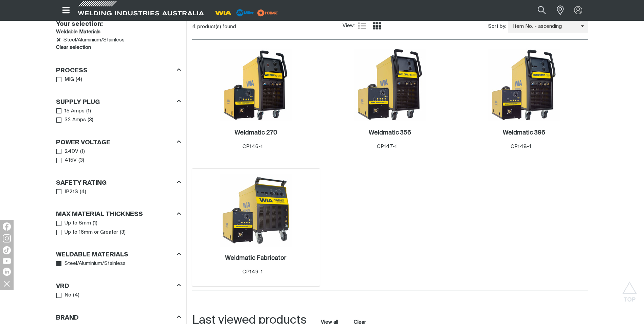  Describe the element at coordinates (78, 223) in the screenshot. I see `span: Up to 8mm` at that location.